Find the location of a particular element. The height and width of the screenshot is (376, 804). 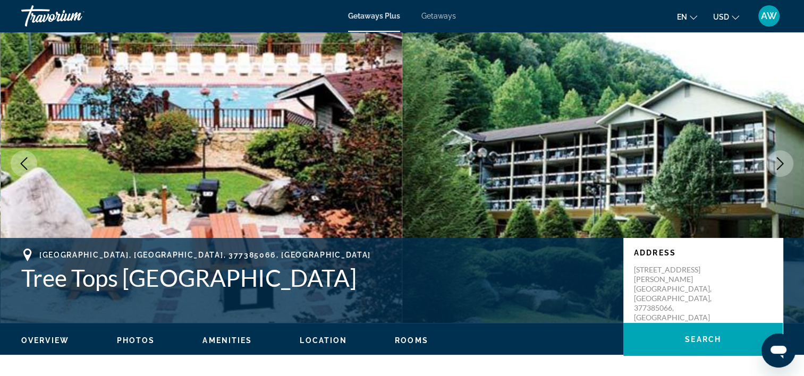

span: Overview is located at coordinates (45, 341).